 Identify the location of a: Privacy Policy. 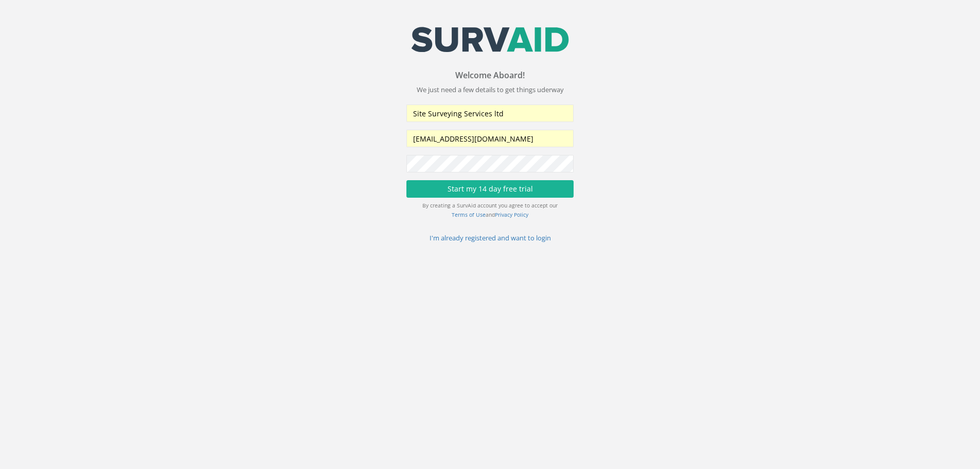
(511, 215).